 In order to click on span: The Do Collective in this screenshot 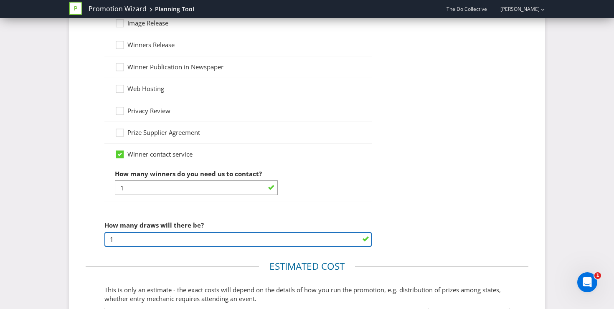, I will do `click(467, 9)`.